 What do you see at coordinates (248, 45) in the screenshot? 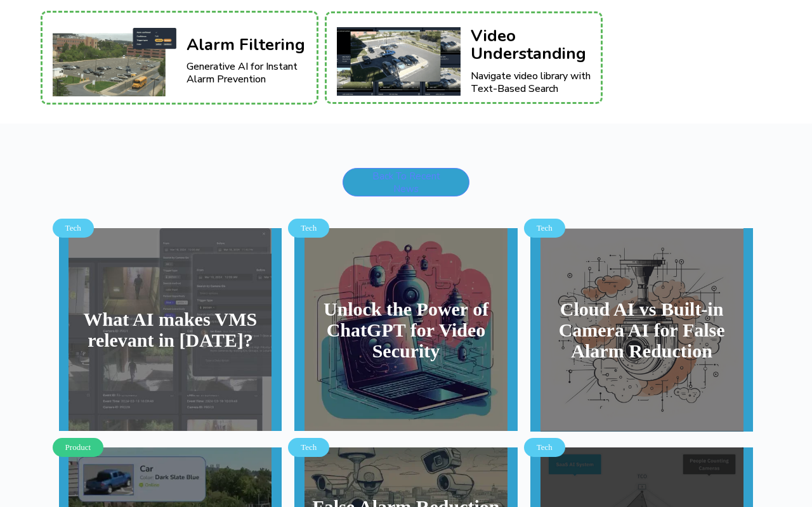
I see `div: Alarm Filtering` at bounding box center [248, 45].